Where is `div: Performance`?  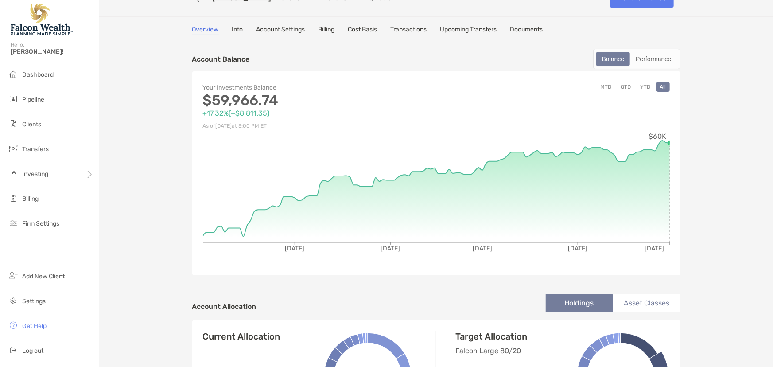 div: Performance is located at coordinates (653, 59).